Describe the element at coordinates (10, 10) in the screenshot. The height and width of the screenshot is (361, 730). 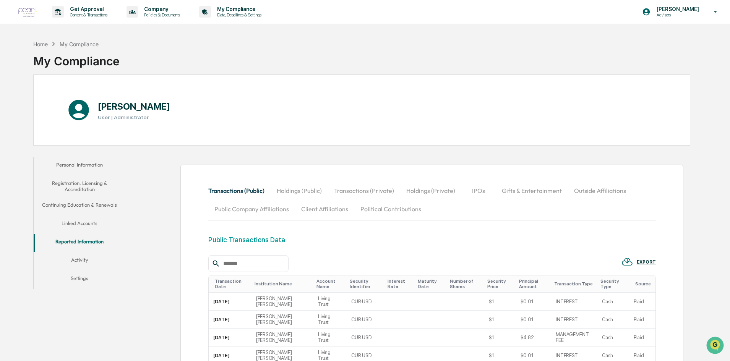
I see `button: Open customer support` at that location.